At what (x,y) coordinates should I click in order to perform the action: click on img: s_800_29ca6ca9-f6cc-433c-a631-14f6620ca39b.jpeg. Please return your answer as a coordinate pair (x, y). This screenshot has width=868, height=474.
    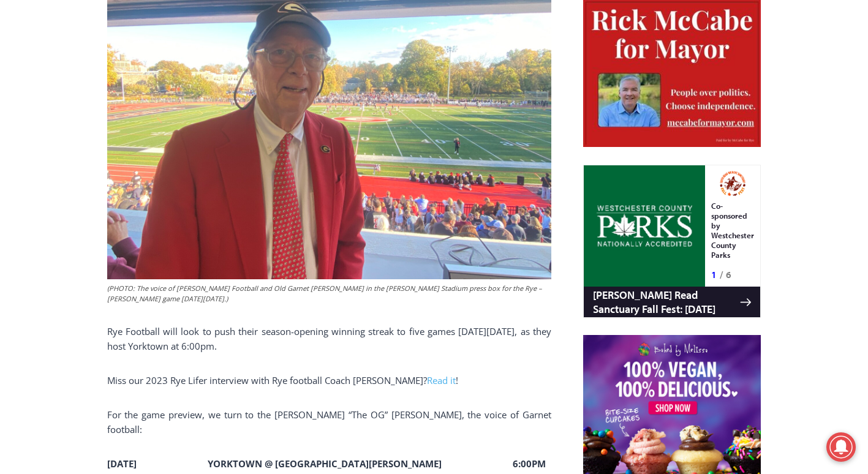
    Looking at the image, I should click on (61, 61).